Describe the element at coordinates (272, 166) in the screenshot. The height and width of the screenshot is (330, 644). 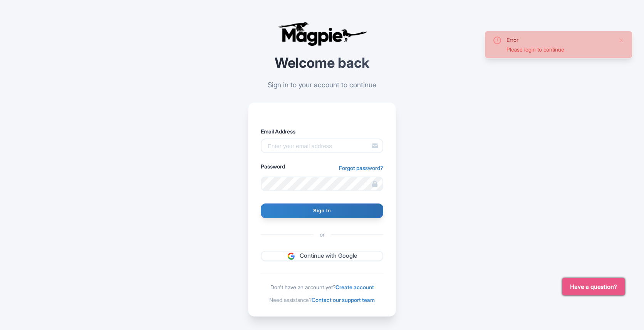
I see `label: Password` at that location.